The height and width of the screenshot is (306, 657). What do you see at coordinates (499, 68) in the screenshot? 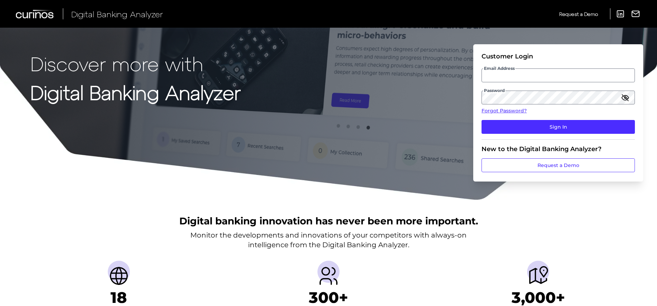
I see `span: Email Address` at bounding box center [499, 68].